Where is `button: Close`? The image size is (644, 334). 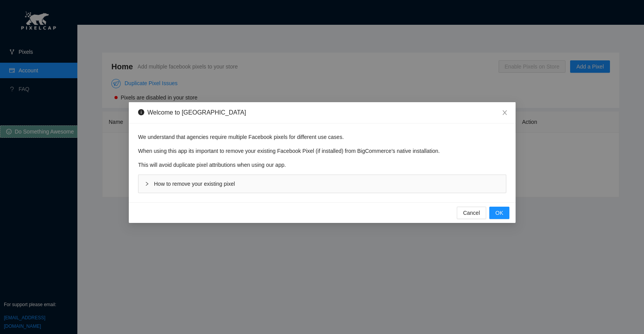
button: Close is located at coordinates (505, 113).